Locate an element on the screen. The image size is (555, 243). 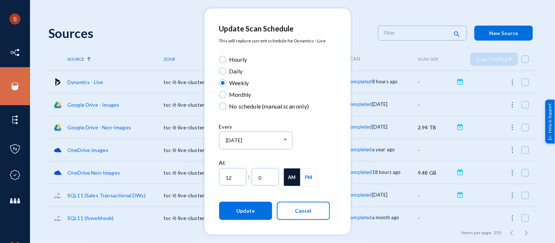
span: Update is located at coordinates (246, 211).